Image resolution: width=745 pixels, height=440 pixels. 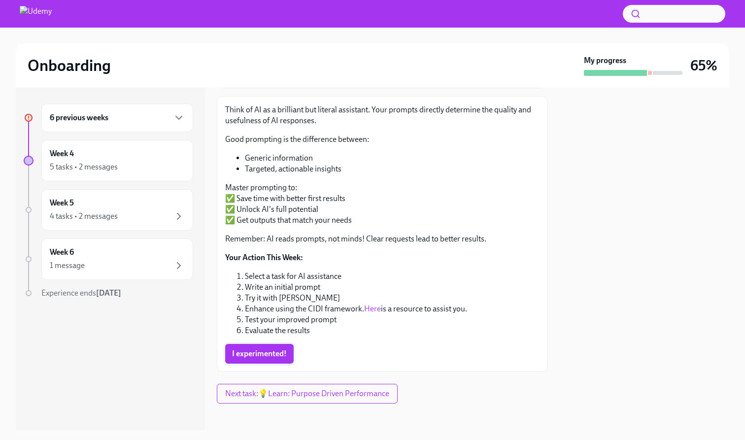 I want to click on li: Evaluate the results, so click(x=392, y=331).